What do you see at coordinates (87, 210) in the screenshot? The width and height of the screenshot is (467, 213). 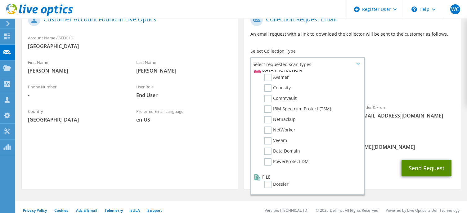 I see `a: Ads & Email` at bounding box center [87, 210].